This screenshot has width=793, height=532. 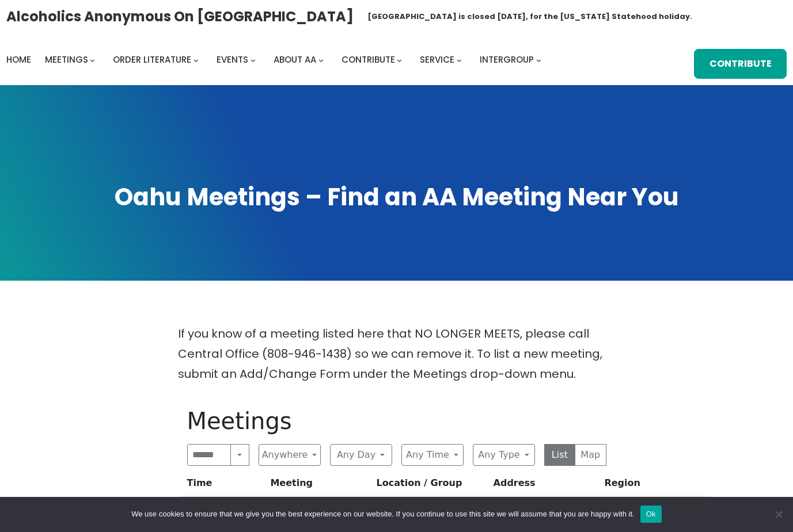 I want to click on span: About AA, so click(x=295, y=59).